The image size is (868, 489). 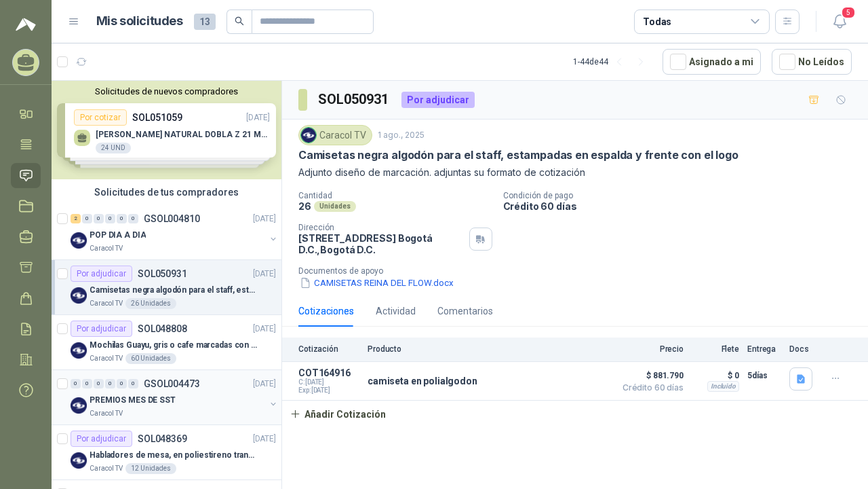 I want to click on p: Precio, so click(x=650, y=349).